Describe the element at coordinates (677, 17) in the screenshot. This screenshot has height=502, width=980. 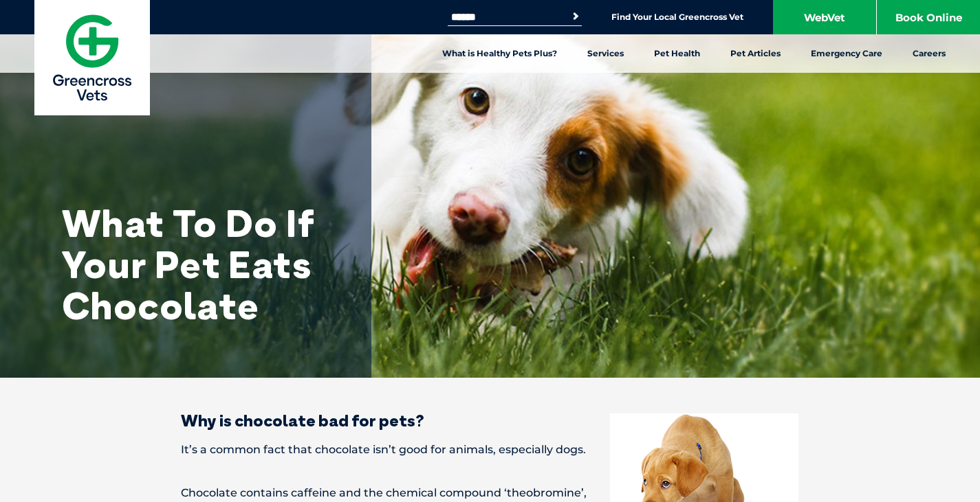
I see `a: Find Your Local Greencross Vet` at that location.